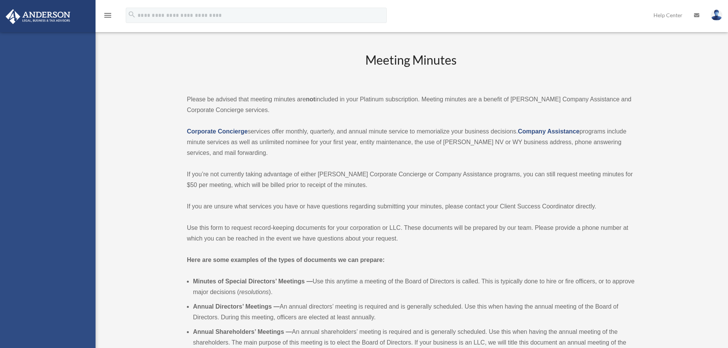 The height and width of the screenshot is (348, 728). Describe the element at coordinates (217, 131) in the screenshot. I see `strong: Corporate Concierge` at that location.